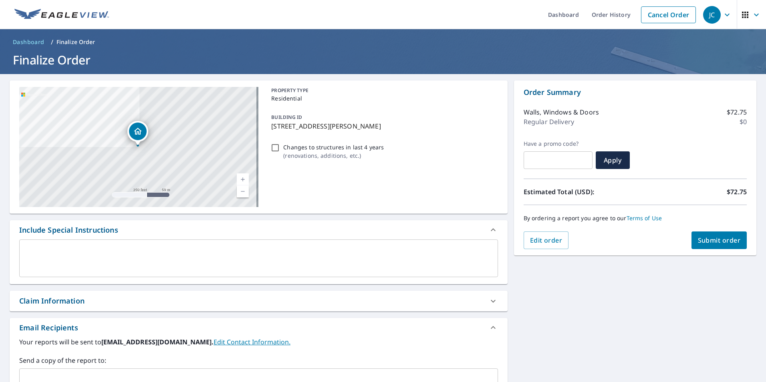 The height and width of the screenshot is (382, 766). What do you see at coordinates (62, 15) in the screenshot?
I see `img: EV Logo` at bounding box center [62, 15].